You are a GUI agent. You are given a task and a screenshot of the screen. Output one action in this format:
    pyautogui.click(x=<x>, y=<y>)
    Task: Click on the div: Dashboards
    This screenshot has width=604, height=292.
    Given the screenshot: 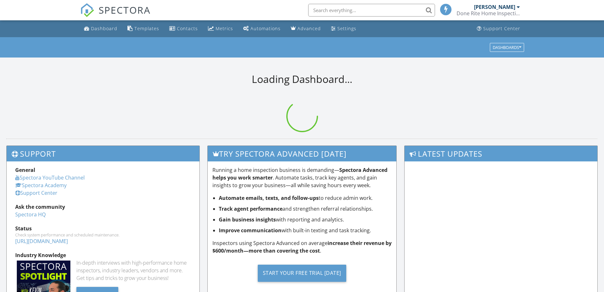 What is the action you would take?
    pyautogui.click(x=507, y=47)
    